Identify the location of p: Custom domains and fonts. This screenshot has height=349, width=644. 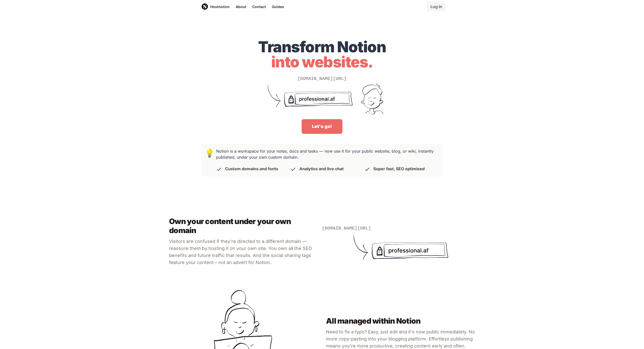
(252, 169).